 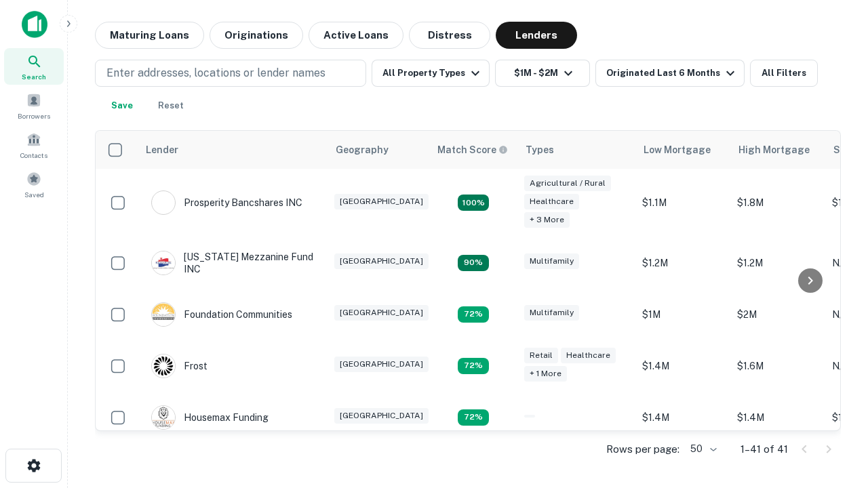 I want to click on p: 1–41 of 41, so click(x=765, y=450).